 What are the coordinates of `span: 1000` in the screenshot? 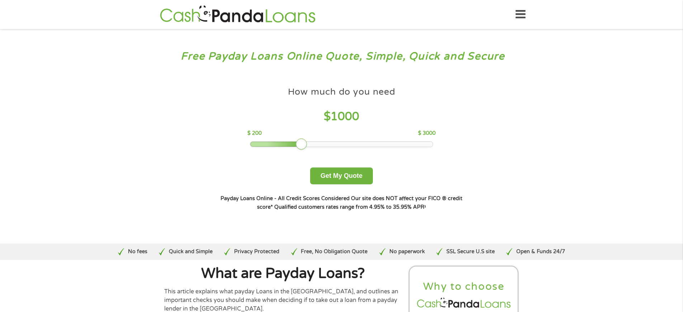 It's located at (345, 117).